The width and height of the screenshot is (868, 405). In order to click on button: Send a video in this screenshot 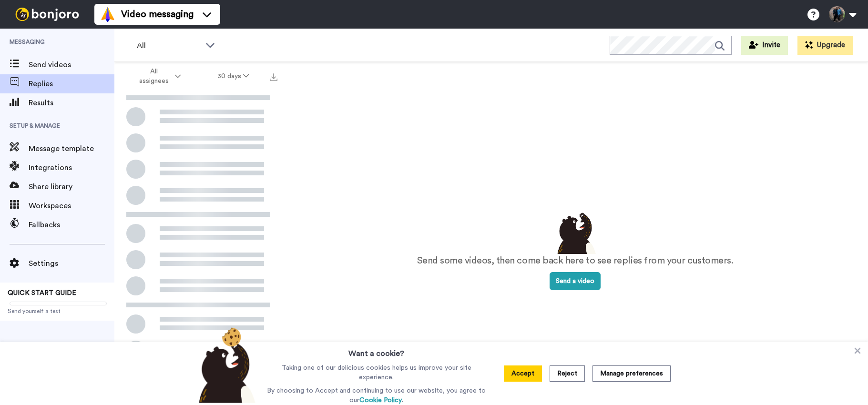, I will do `click(575, 281)`.